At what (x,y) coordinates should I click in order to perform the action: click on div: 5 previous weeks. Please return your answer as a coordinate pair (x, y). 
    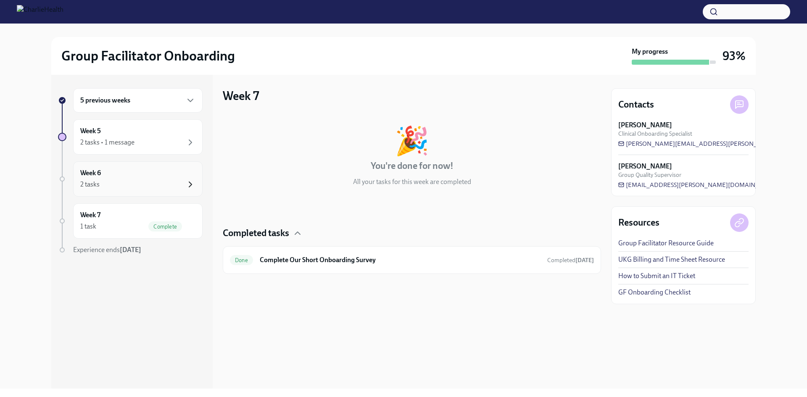
    Looking at the image, I should click on (138, 101).